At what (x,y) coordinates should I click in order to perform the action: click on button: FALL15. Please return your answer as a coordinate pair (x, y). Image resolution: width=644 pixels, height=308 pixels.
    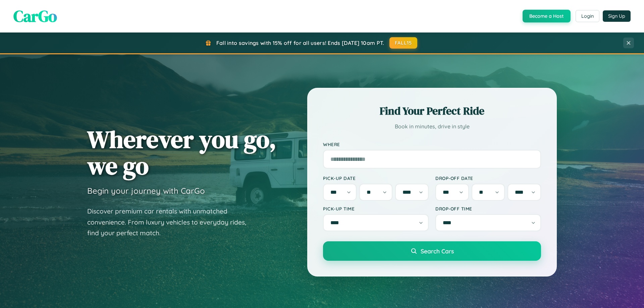
    Looking at the image, I should click on (404, 43).